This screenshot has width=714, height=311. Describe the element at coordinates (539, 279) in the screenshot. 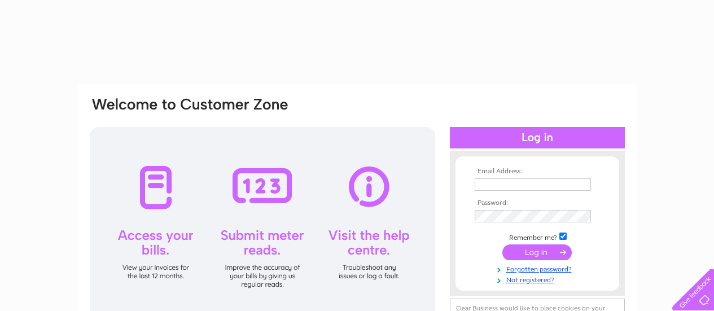

I see `a: Not registered?` at that location.